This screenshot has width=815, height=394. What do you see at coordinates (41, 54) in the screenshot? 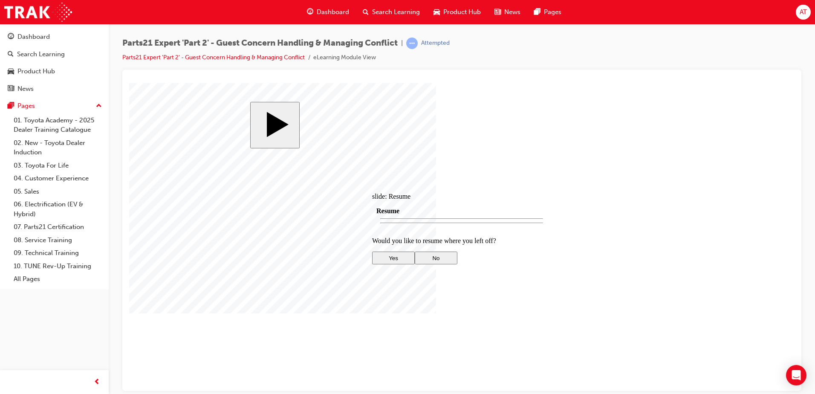
I see `div: Search Learning` at bounding box center [41, 54].